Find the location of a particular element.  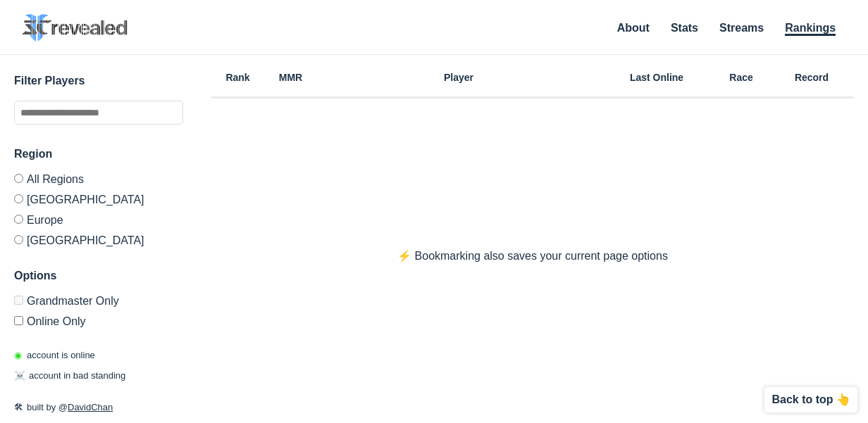

p: account in bad standing is located at coordinates (70, 376).